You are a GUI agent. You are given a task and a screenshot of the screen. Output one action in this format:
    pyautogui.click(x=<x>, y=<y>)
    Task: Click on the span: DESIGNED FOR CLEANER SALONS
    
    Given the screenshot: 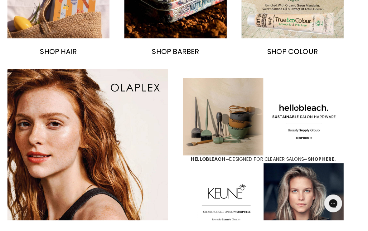 What is the action you would take?
    pyautogui.click(x=259, y=167)
    